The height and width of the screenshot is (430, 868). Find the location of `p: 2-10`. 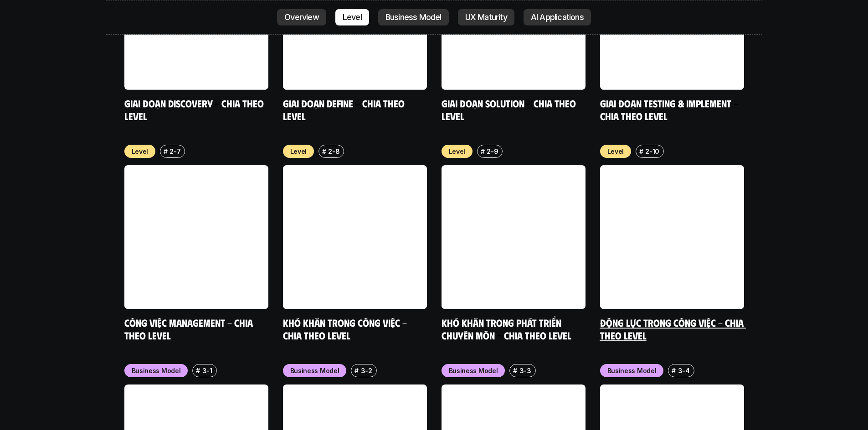

p: 2-10 is located at coordinates (652, 151).